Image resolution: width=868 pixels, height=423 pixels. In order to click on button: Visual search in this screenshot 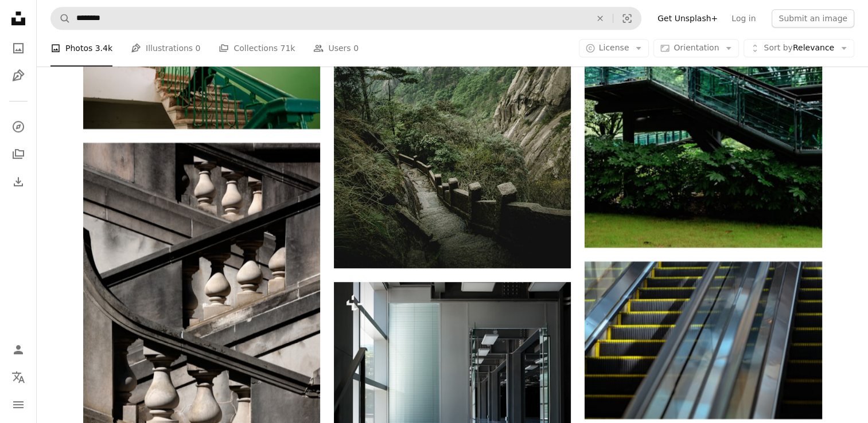, I will do `click(627, 18)`.